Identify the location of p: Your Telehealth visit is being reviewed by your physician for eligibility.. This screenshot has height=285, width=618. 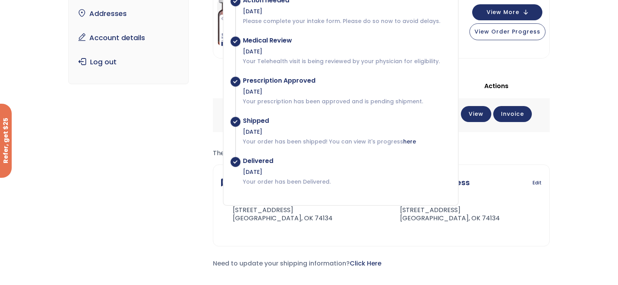
(347, 61).